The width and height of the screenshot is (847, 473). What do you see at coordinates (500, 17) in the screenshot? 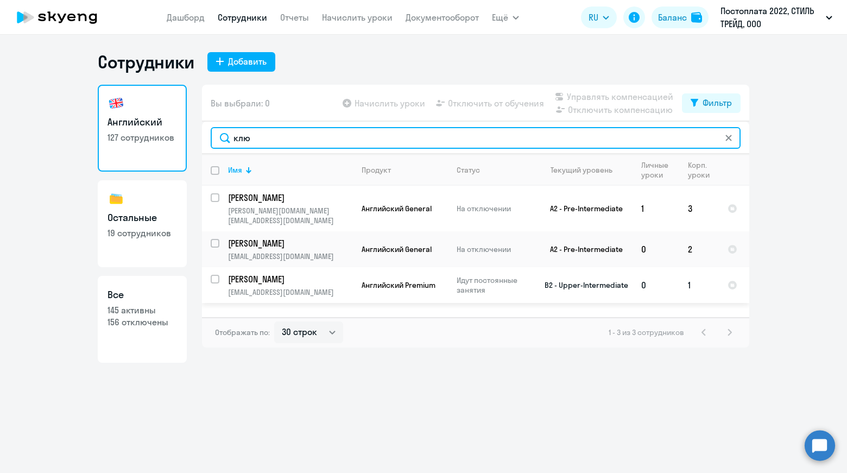
I see `span: Ещё` at bounding box center [500, 17].